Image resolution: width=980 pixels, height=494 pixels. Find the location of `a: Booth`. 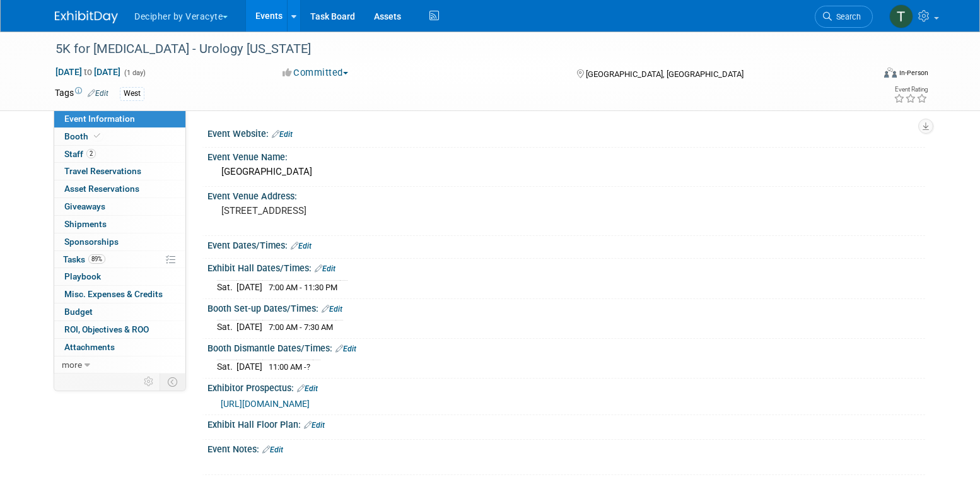

a: Booth is located at coordinates (120, 136).